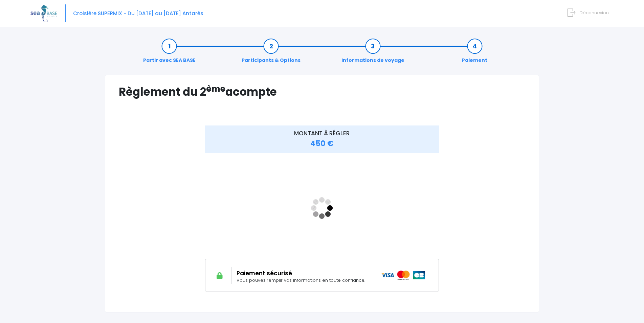  Describe the element at coordinates (403, 275) in the screenshot. I see `img: icons_paiement_securise@2x.png` at that location.